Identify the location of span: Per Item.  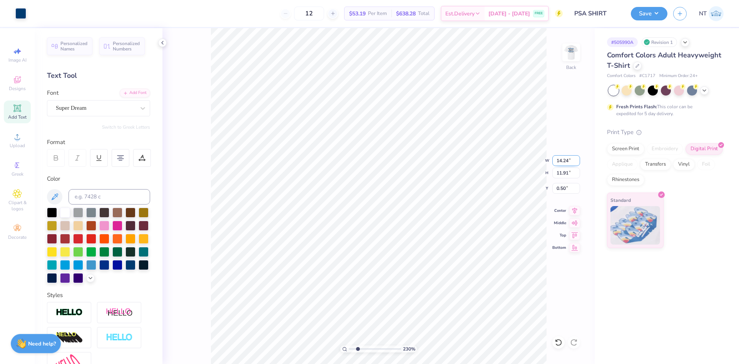
(377, 13).